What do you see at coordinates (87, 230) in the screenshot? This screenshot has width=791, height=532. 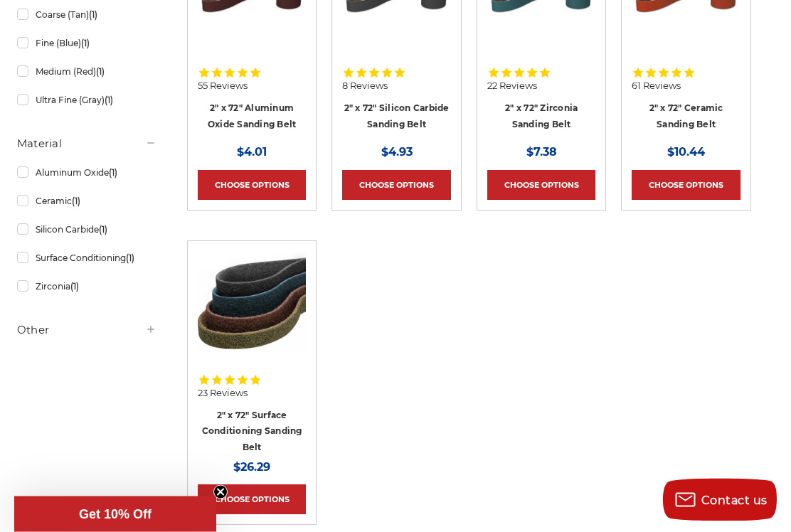 I see `a: Silicon Carbide` at bounding box center [87, 230].